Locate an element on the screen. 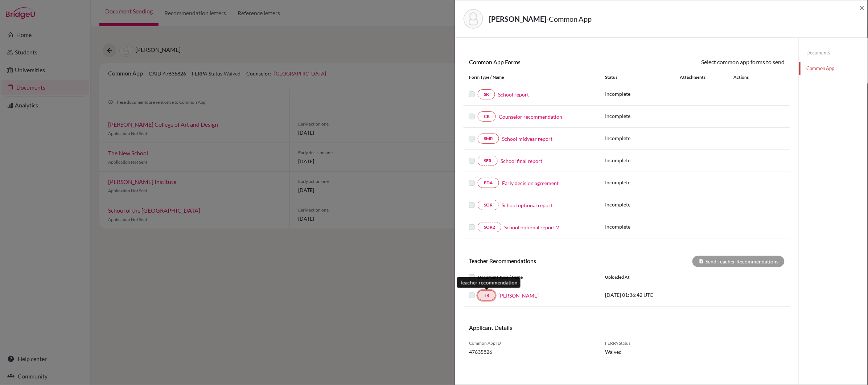 The image size is (868, 385). a: CR is located at coordinates (487, 116).